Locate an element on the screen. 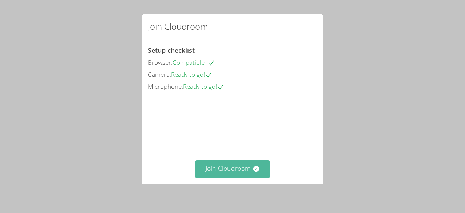 The image size is (465, 213). span: Browser: is located at coordinates (160, 62).